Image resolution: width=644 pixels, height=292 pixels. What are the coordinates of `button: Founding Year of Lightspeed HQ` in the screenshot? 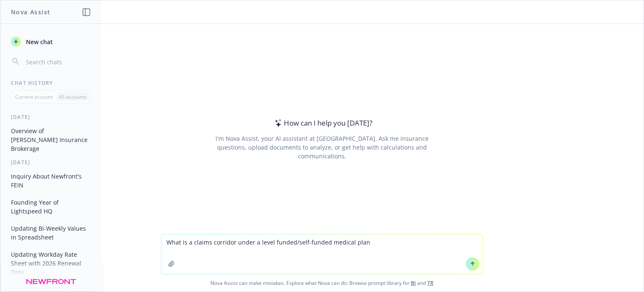 It's located at (51, 207).